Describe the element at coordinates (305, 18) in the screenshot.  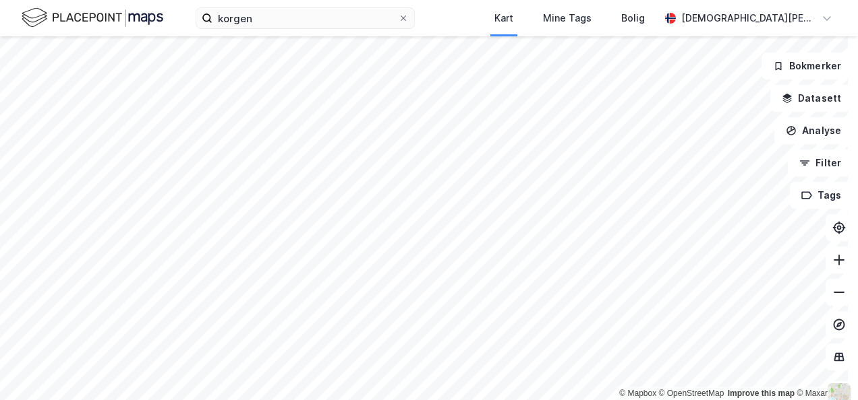
I see `input: Søk på adresse, matrikkel, gårdeiere, leietakere eller personer` at that location.